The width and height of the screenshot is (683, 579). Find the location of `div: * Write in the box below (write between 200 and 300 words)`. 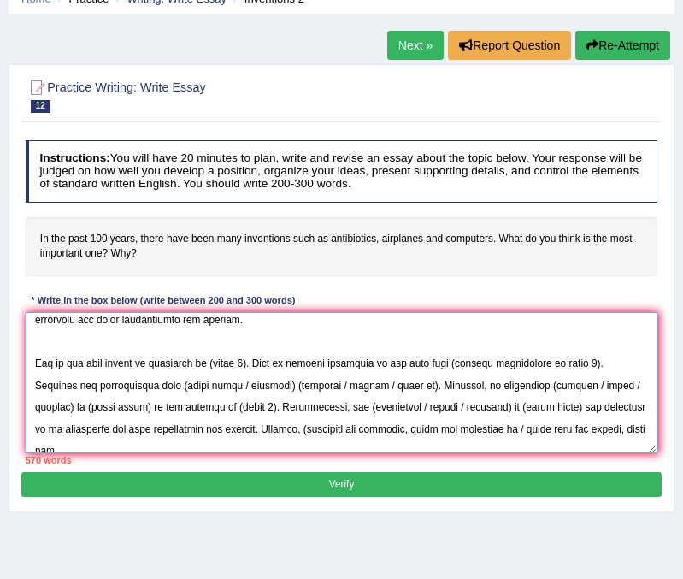

div: * Write in the box below (write between 200 and 300 words) is located at coordinates (163, 301).